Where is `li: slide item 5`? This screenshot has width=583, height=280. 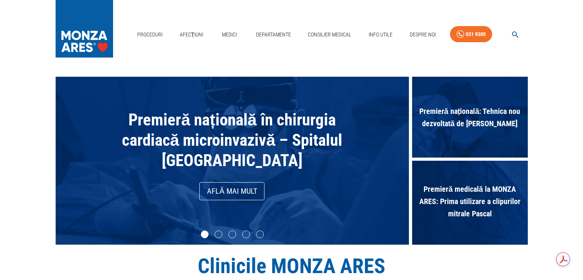
li: slide item 5 is located at coordinates (260, 234).